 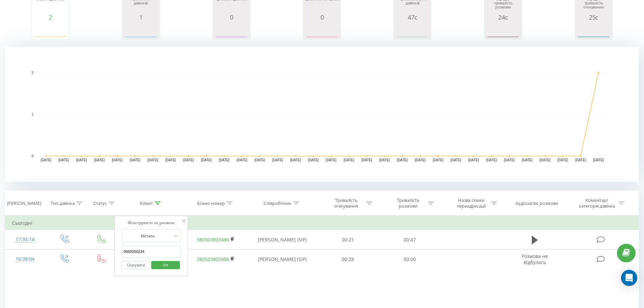 What do you see at coordinates (25, 239) in the screenshot?
I see `div: 17:35:14` at bounding box center [25, 239].